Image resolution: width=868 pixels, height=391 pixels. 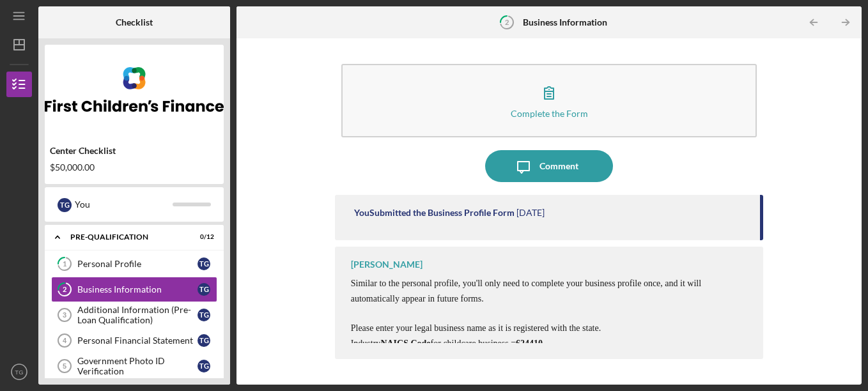 What do you see at coordinates (65, 315) in the screenshot?
I see `tspan: 3` at bounding box center [65, 315].